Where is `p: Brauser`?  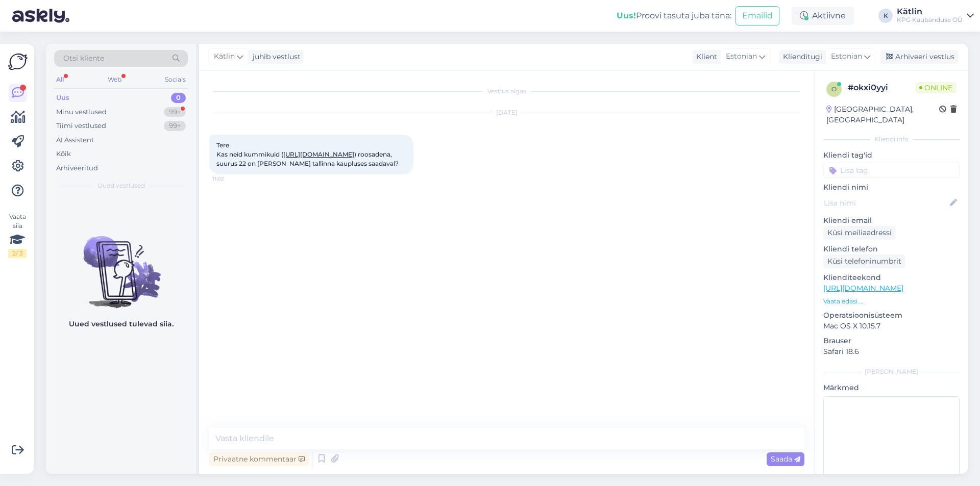
p: Brauser is located at coordinates (891, 341).